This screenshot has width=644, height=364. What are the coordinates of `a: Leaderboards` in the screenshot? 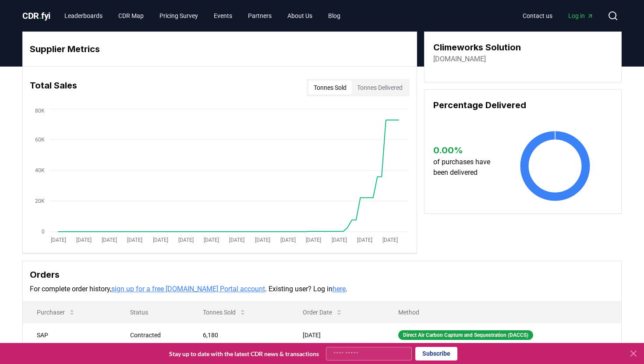 It's located at (83, 16).